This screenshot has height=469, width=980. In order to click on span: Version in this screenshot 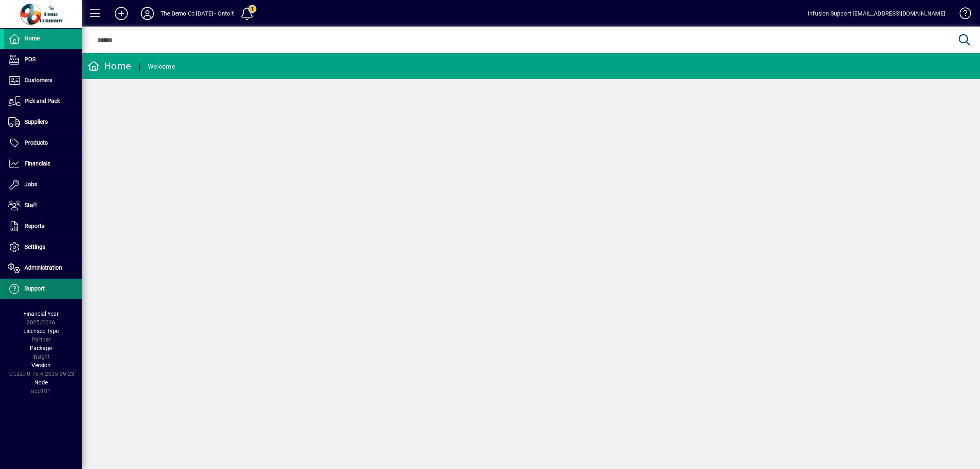, I will do `click(41, 366)`.